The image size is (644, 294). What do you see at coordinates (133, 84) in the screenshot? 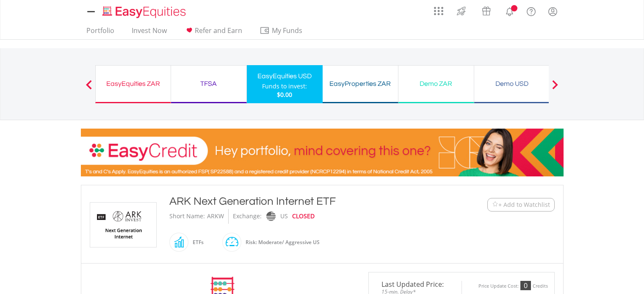
I see `div: EasyEquities ZAR` at bounding box center [133, 84].